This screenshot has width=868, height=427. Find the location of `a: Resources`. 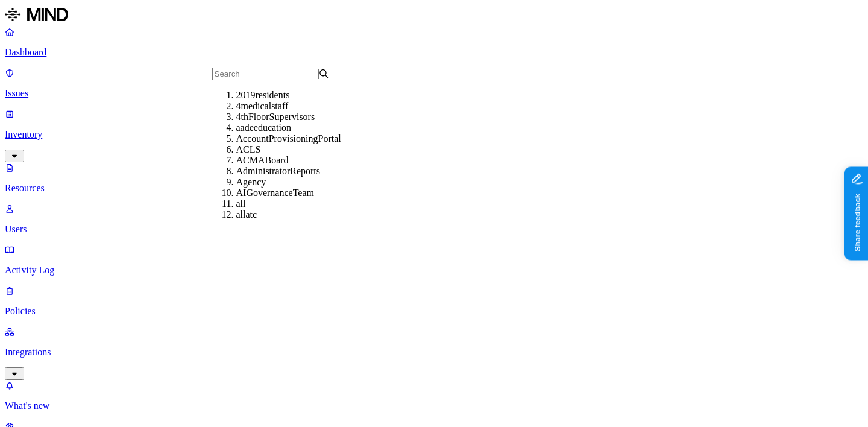

a: Resources is located at coordinates (434, 178).